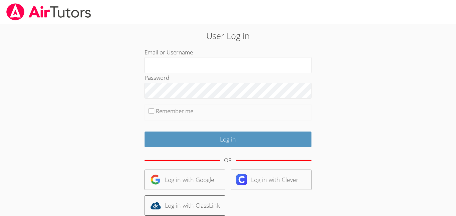 This screenshot has height=216, width=456. I want to click on input: Log in, so click(228, 139).